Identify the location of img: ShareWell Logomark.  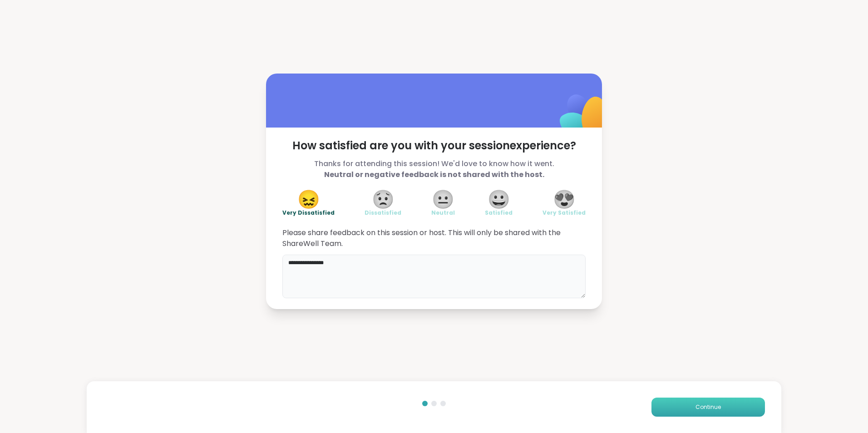
(584, 116).